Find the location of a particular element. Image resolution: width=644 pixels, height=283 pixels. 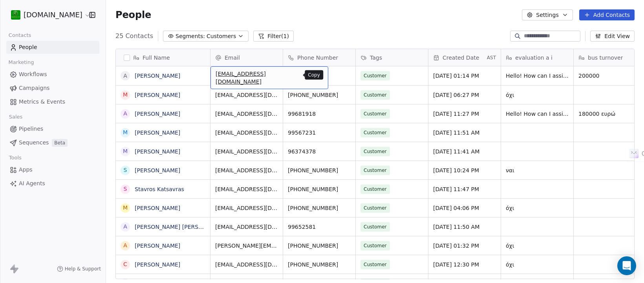

button: Settings is located at coordinates (547, 15).